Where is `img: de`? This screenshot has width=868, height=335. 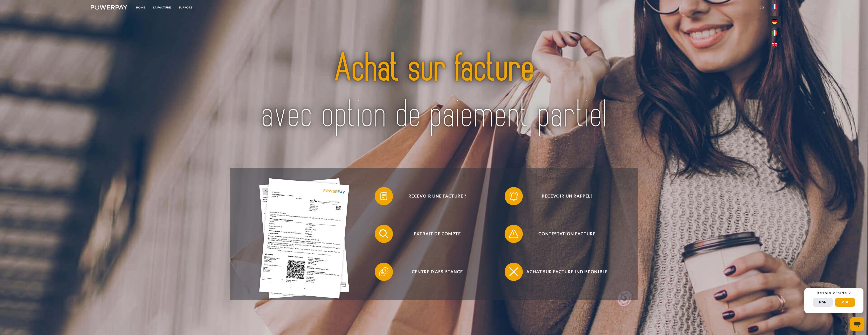 img: de is located at coordinates (775, 21).